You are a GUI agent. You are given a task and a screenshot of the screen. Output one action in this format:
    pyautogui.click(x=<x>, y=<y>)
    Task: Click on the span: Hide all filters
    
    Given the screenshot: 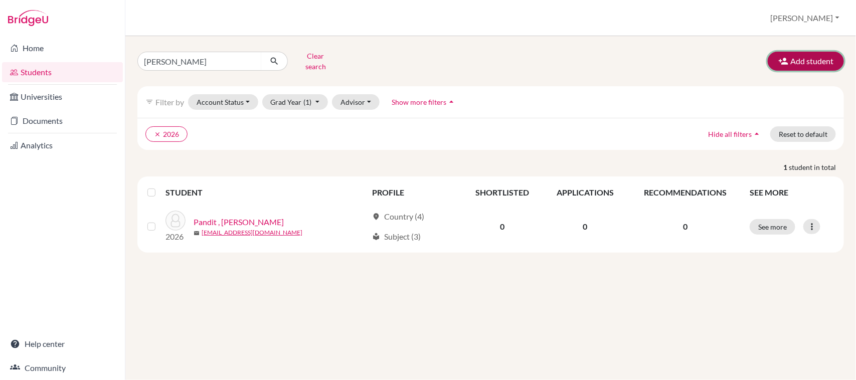 What is the action you would take?
    pyautogui.click(x=729, y=134)
    